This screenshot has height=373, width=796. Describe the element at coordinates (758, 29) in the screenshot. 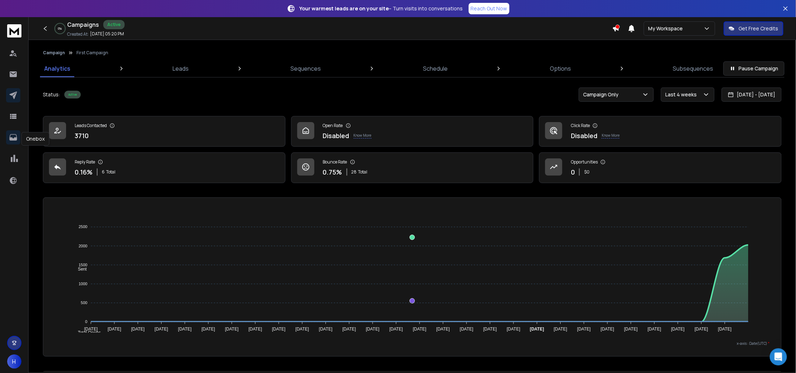

I see `p: Get Free Credits` at that location.